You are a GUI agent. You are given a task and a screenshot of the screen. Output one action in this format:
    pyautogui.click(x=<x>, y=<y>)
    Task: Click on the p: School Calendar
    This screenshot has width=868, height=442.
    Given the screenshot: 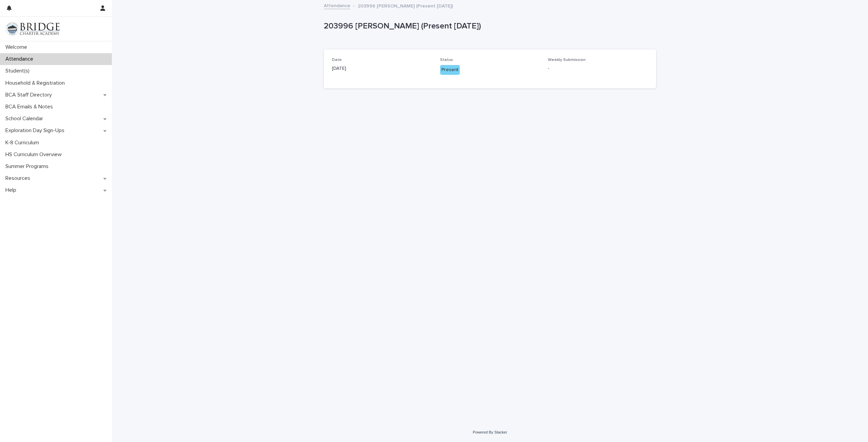 What is the action you would take?
    pyautogui.click(x=26, y=119)
    